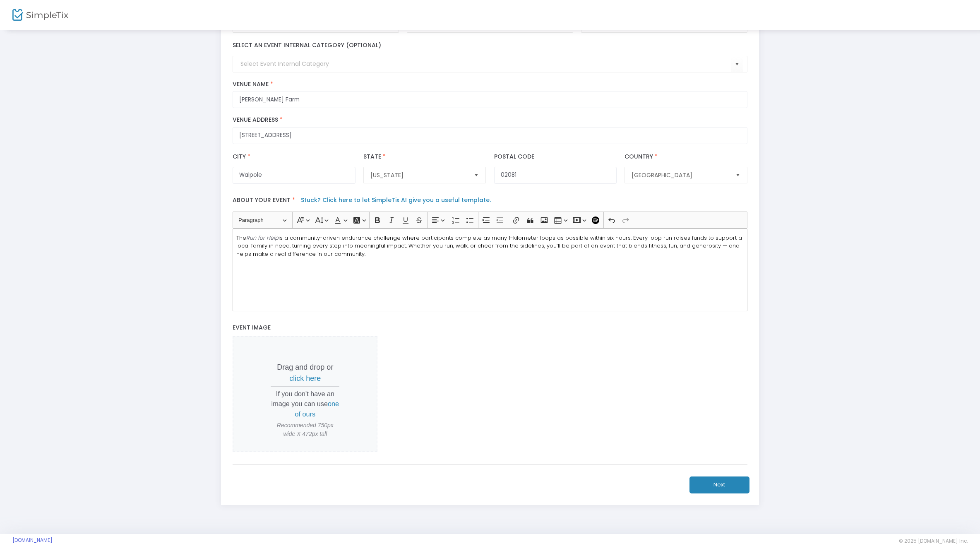  Describe the element at coordinates (305, 378) in the screenshot. I see `span: click here` at that location.